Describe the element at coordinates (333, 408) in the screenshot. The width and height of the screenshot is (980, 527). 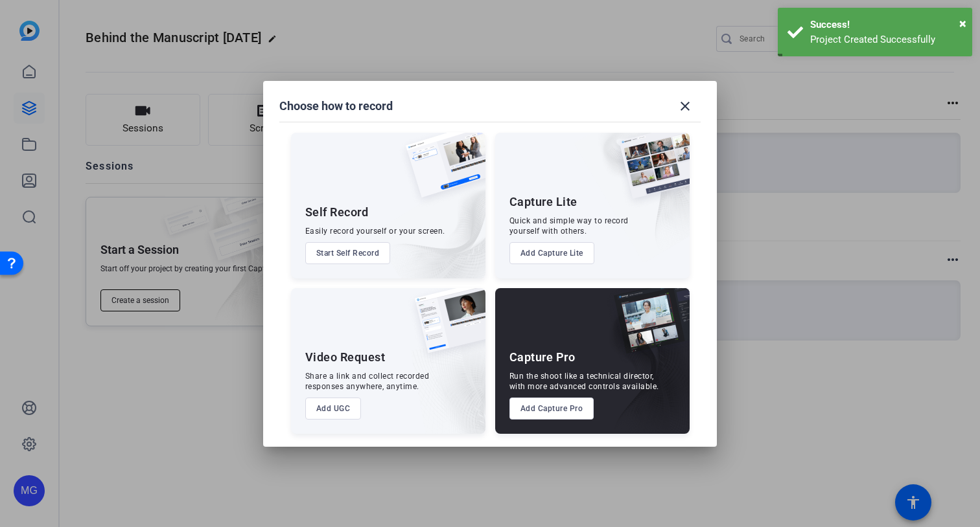
I see `button: Add UGC` at that location.